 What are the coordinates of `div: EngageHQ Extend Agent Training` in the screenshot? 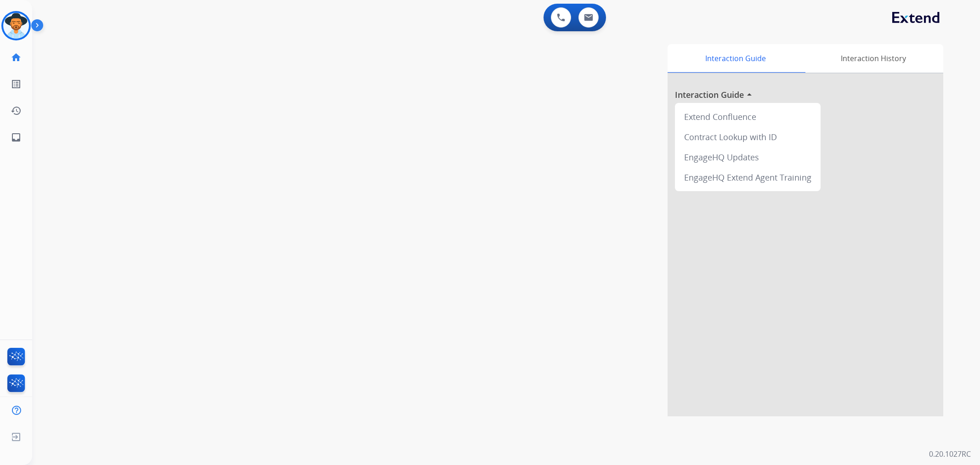 It's located at (748, 177).